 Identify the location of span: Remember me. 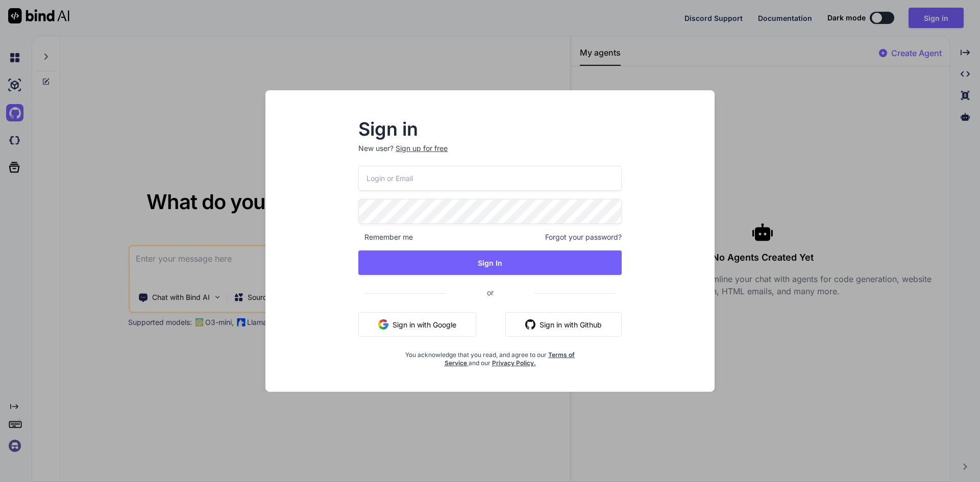
(385, 237).